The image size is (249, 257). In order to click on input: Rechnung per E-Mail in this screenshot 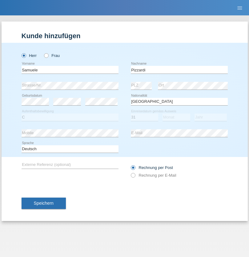, I will do `click(133, 177)`.